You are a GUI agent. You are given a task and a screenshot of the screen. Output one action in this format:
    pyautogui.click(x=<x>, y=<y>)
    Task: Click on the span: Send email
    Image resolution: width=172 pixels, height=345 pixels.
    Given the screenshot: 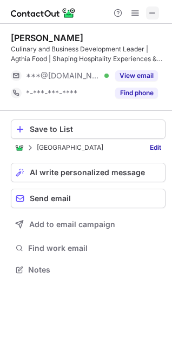 What is the action you would take?
    pyautogui.click(x=50, y=199)
    